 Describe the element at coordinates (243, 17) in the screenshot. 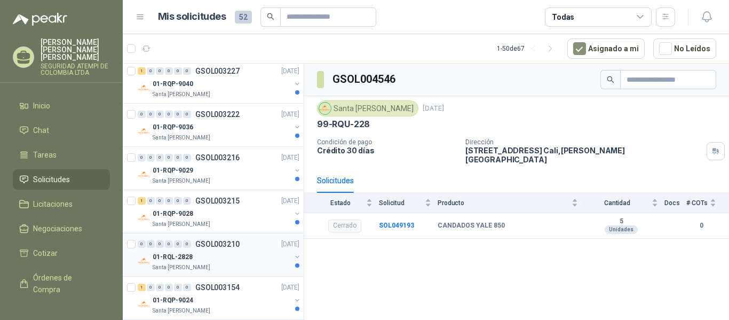

I see `span: 52` at that location.